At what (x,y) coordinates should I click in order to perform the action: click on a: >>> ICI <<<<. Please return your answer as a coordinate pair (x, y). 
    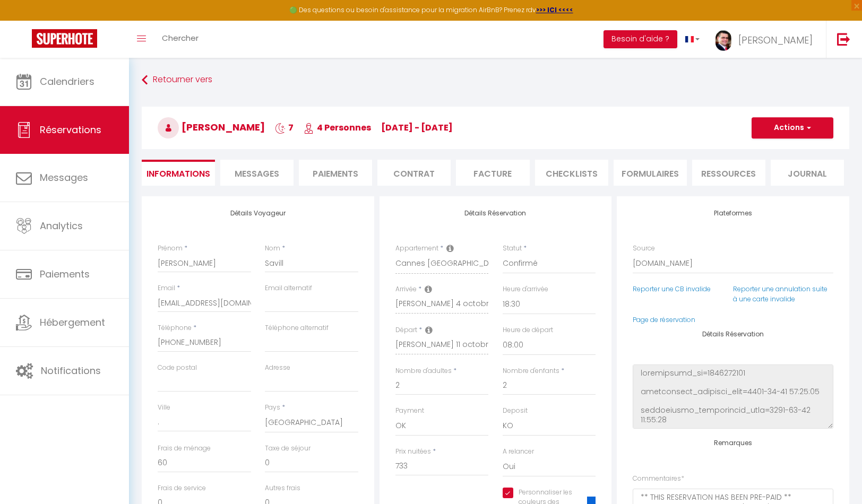
    Looking at the image, I should click on (555, 9).